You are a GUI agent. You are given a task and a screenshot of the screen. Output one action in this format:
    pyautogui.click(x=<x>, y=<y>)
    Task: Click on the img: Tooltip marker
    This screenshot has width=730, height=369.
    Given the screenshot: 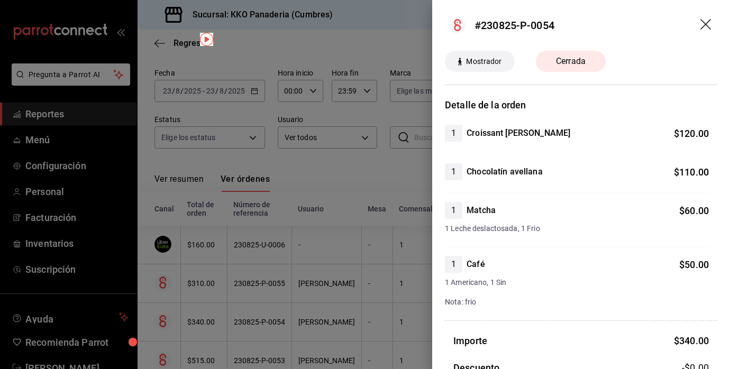 What is the action you would take?
    pyautogui.click(x=206, y=39)
    